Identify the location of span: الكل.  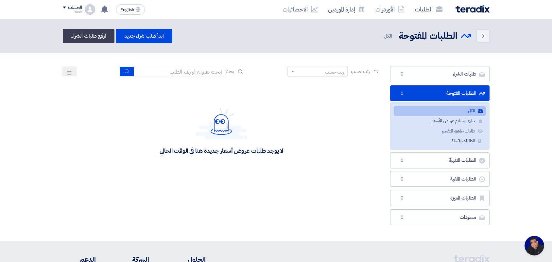
(388, 36).